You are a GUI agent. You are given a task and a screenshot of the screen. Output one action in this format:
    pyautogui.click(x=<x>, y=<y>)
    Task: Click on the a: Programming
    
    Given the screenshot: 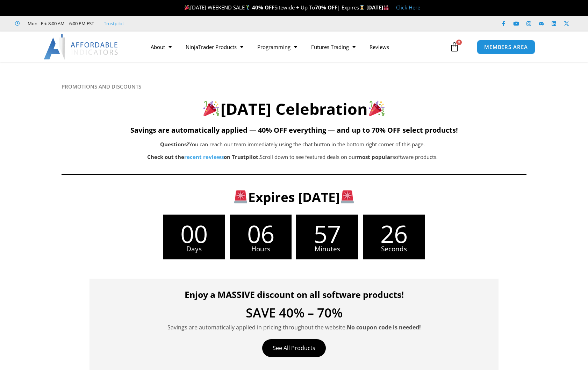 What is the action you would take?
    pyautogui.click(x=277, y=47)
    